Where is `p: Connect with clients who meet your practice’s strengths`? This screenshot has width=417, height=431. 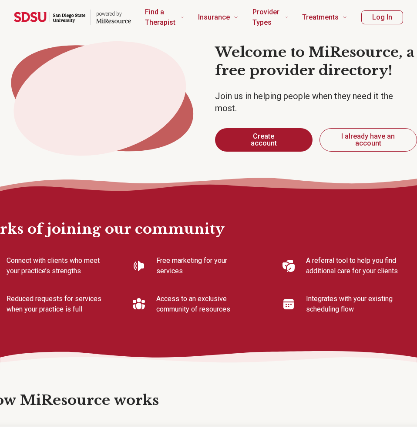
p: Connect with clients who meet your practice’s strengths is located at coordinates (55, 266).